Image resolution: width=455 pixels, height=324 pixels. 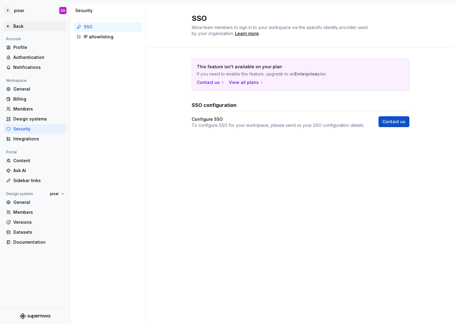 What do you see at coordinates (39, 67) in the screenshot?
I see `div: Notifications` at bounding box center [39, 67].